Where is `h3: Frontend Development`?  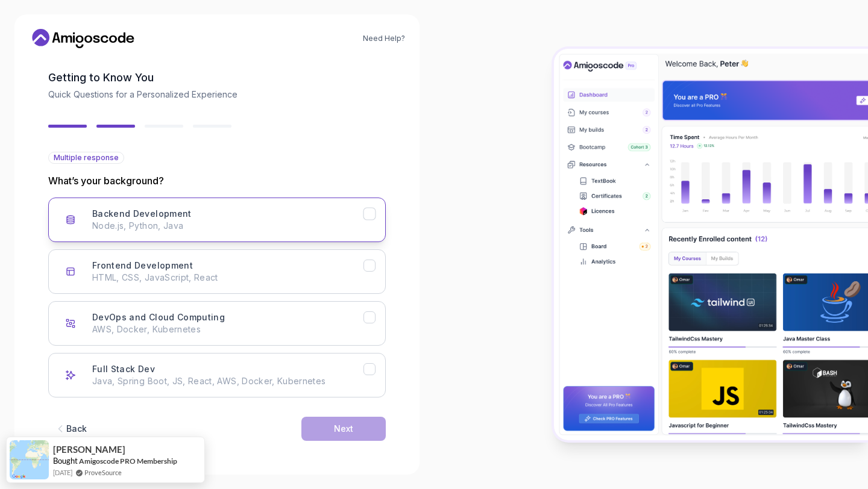
h3: Frontend Development is located at coordinates (142, 266).